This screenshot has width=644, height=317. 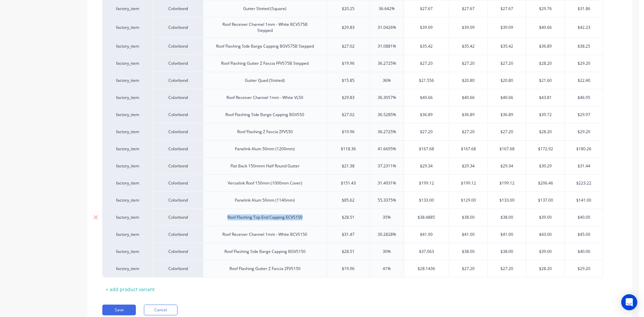 What do you see at coordinates (468, 201) in the screenshot?
I see `div: $129.00` at bounding box center [468, 201].